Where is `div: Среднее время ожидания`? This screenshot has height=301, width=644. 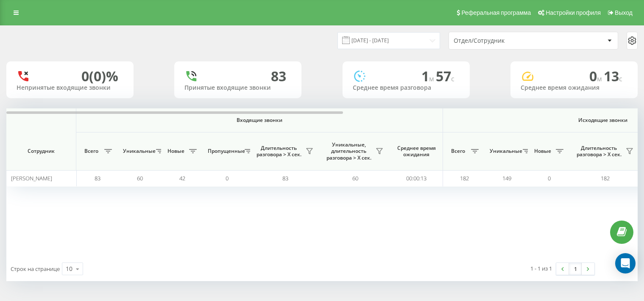
div: Среднее время ожидания is located at coordinates (574, 88).